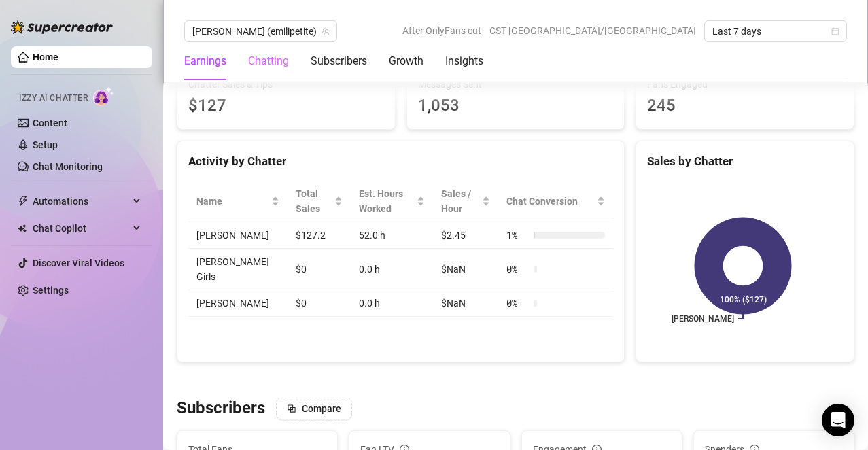 This screenshot has width=868, height=450. Describe the element at coordinates (319, 235) in the screenshot. I see `td: $127.2` at that location.